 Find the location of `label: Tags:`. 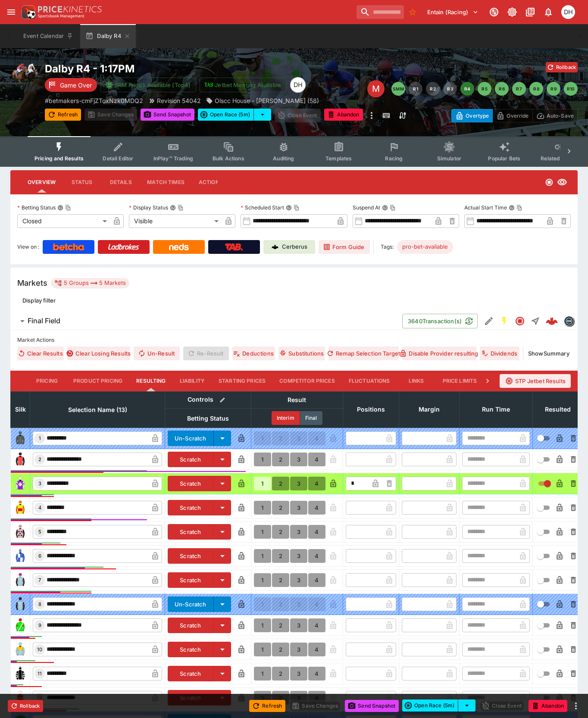

label: Tags: is located at coordinates (387, 247).